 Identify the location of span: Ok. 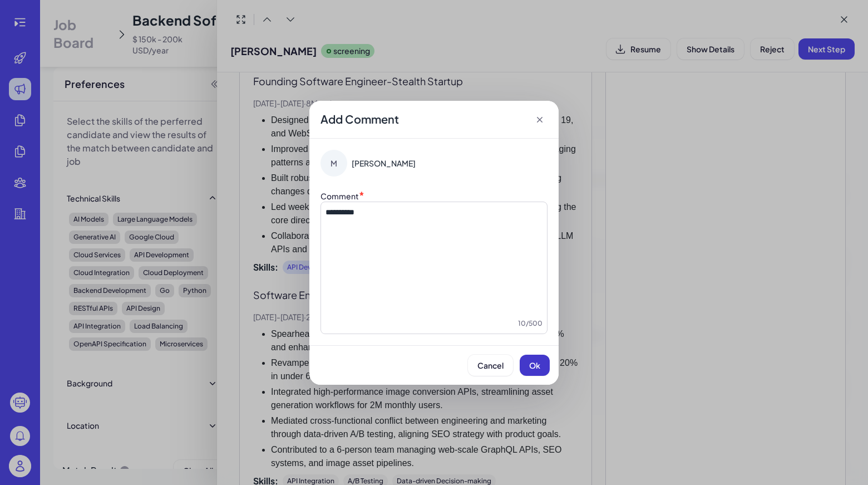
(535, 365).